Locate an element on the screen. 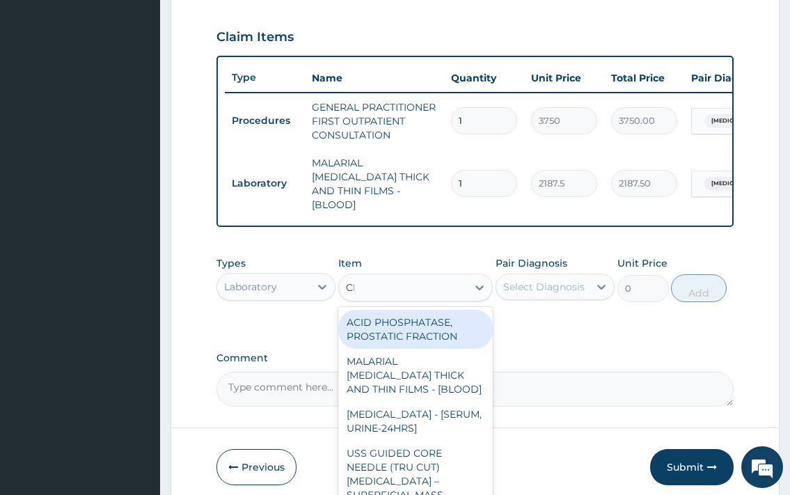 Image resolution: width=790 pixels, height=495 pixels. label: Unit Price is located at coordinates (642, 263).